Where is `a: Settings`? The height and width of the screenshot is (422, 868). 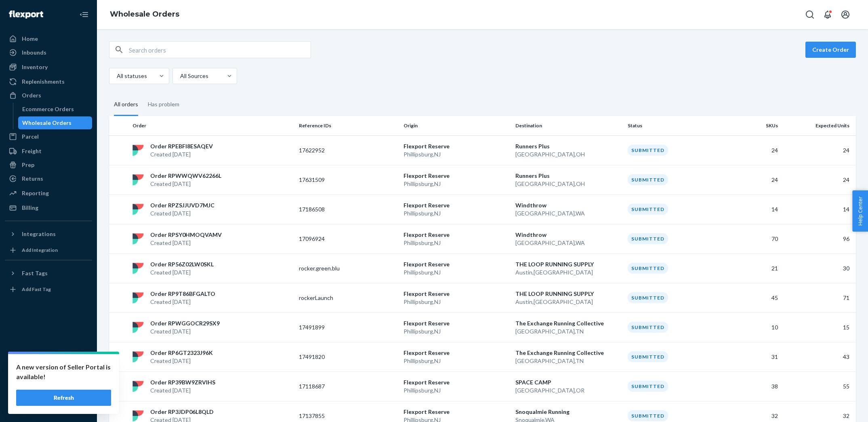 a: Settings is located at coordinates (49, 365).